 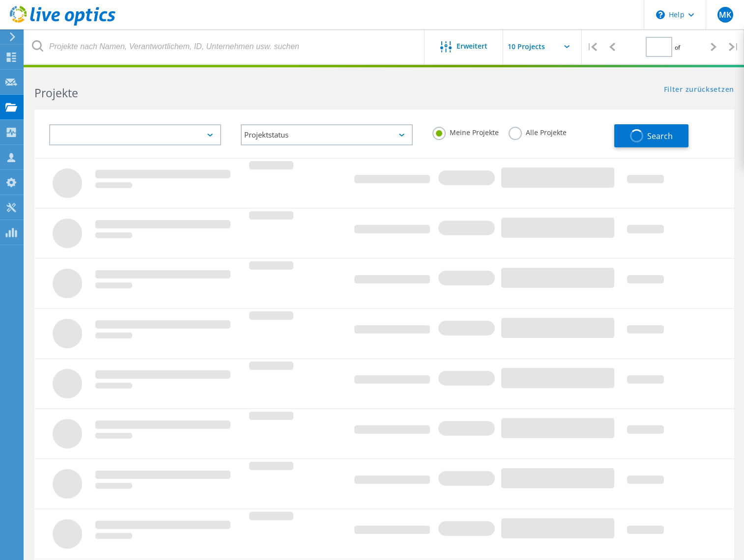 I want to click on span: Search, so click(x=660, y=136).